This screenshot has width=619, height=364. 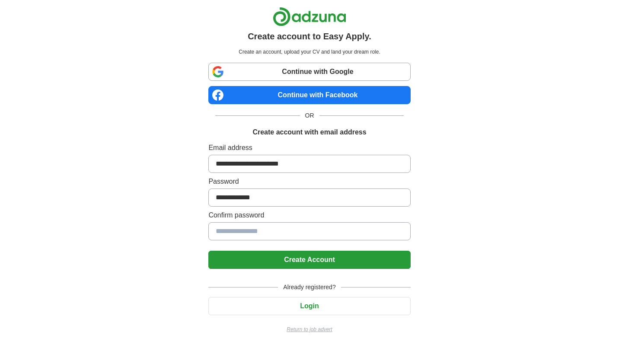 I want to click on span: Already registered?, so click(x=309, y=287).